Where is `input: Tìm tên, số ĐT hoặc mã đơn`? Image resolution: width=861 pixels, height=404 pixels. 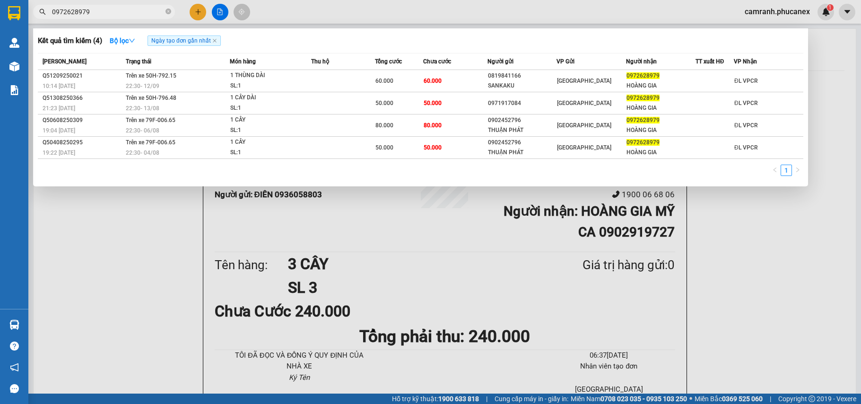
input: Tìm tên, số ĐT hoặc mã đơn is located at coordinates (108, 12).